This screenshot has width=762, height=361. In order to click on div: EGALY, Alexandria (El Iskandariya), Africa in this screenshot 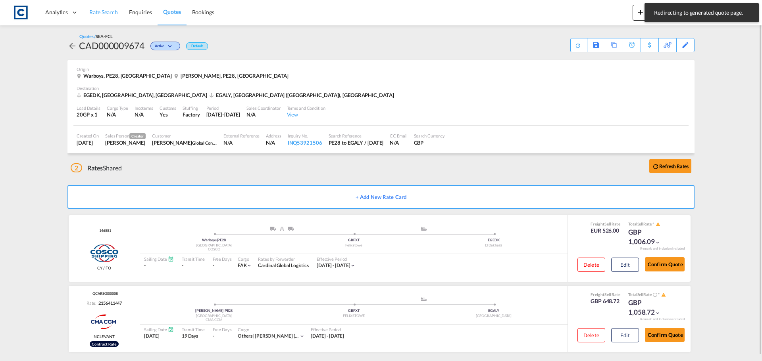, I will do `click(302, 95)`.